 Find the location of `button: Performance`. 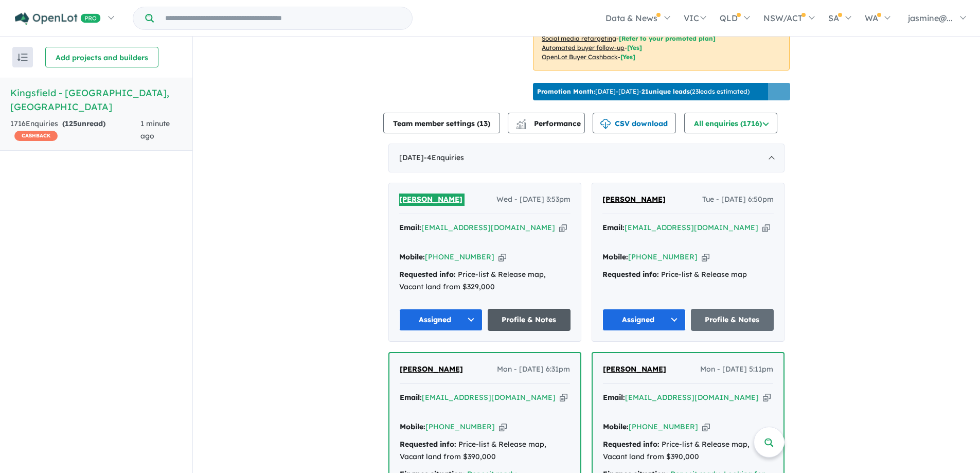

button: Performance is located at coordinates (547, 123).